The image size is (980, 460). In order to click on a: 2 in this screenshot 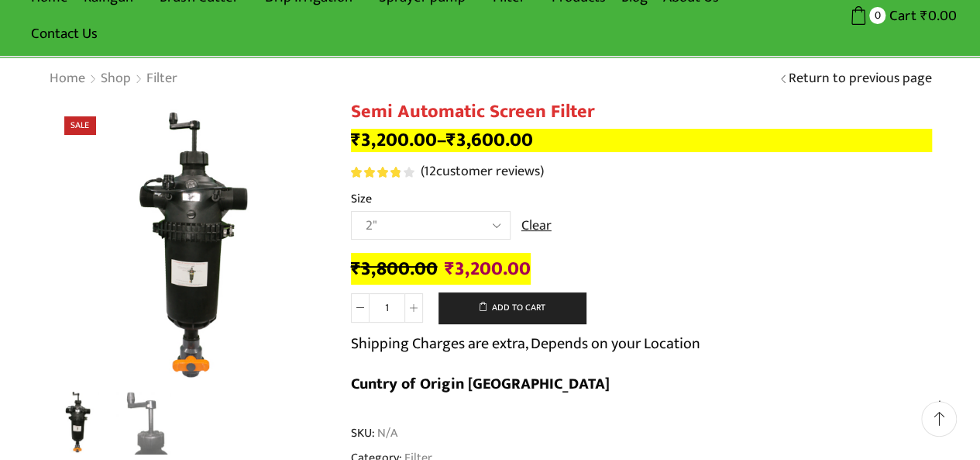, I will do `click(148, 424)`.